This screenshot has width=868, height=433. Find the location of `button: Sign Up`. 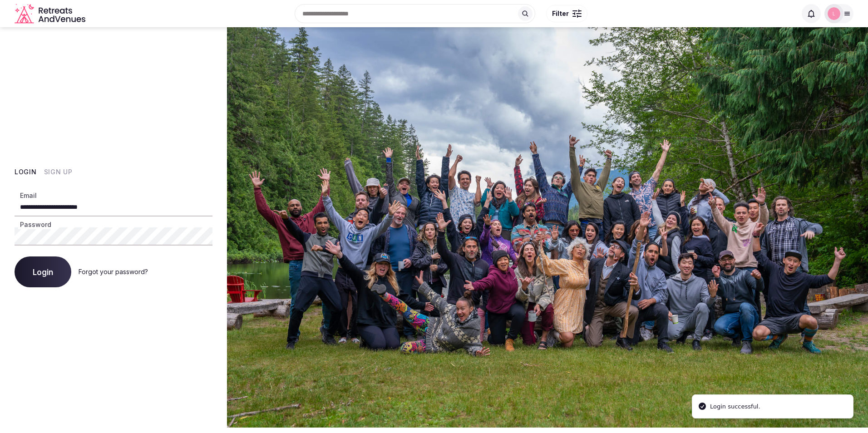

button: Sign Up is located at coordinates (58, 172).